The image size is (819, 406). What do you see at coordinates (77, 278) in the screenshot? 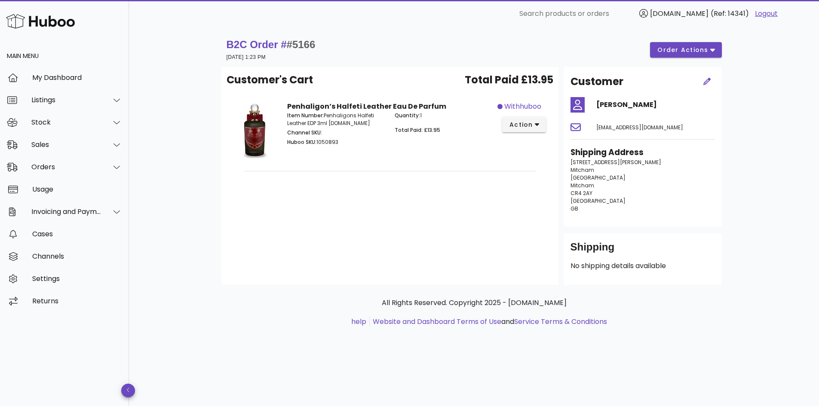
I see `div: Settings` at bounding box center [77, 278].